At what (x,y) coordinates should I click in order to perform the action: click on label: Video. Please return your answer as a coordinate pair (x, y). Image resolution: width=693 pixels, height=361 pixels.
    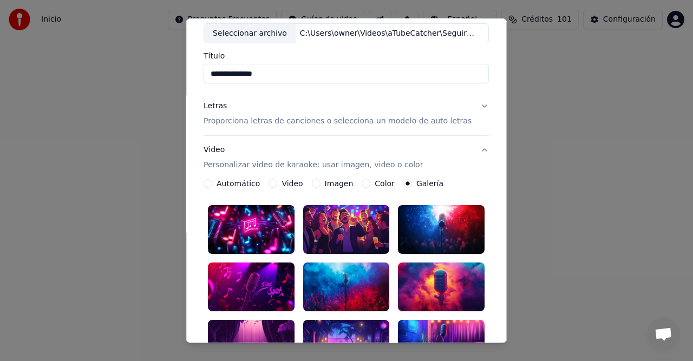
    Looking at the image, I should click on (292, 183).